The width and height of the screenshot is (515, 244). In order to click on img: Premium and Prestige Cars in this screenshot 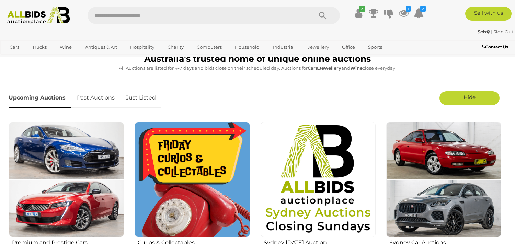, I will do `click(66, 179)`.